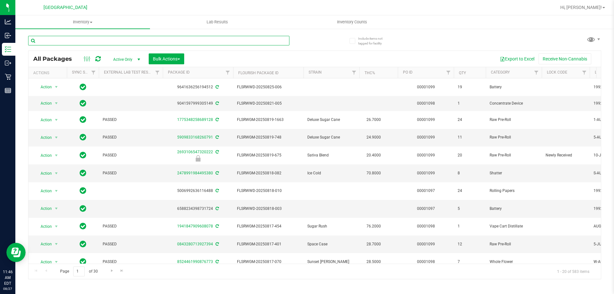 Image resolution: width=614 pixels, height=294 pixels. Describe the element at coordinates (84, 72) in the screenshot. I see `a: Sync Status` at that location.